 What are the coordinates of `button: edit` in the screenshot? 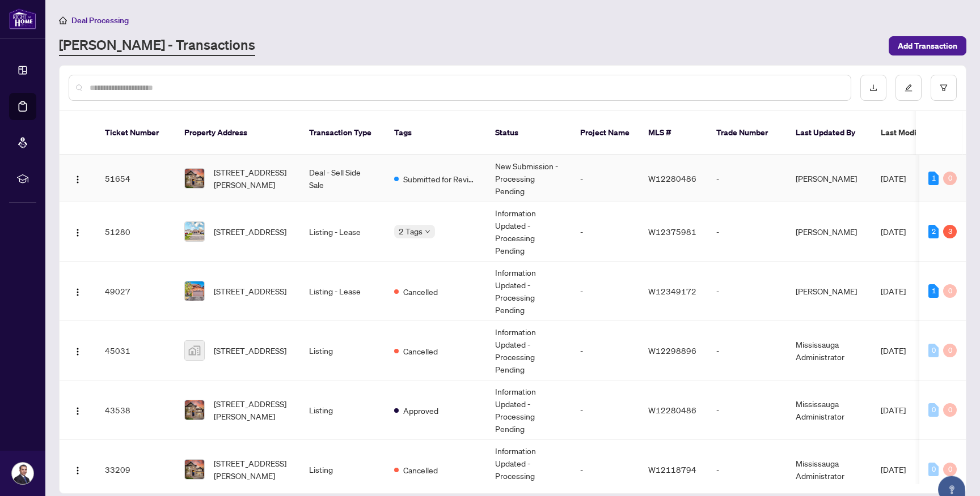 It's located at (908, 88).